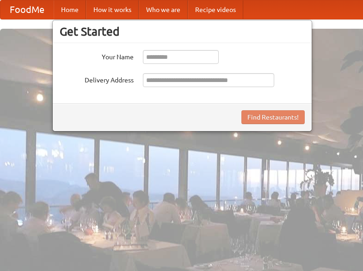 Image resolution: width=363 pixels, height=271 pixels. What do you see at coordinates (70, 10) in the screenshot?
I see `a: Home` at bounding box center [70, 10].